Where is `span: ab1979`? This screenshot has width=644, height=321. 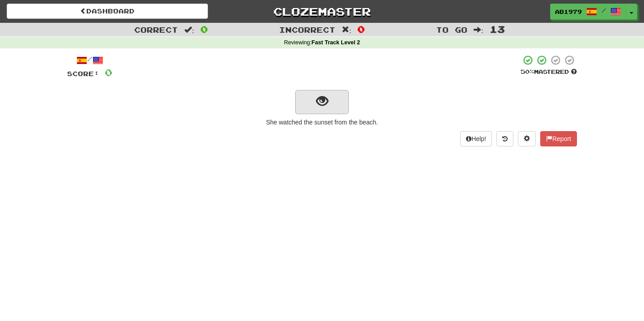 span: ab1979 is located at coordinates (568, 12).